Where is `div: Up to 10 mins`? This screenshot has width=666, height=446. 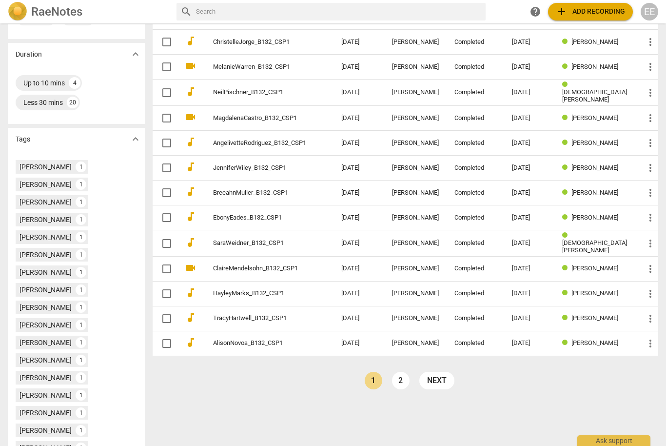
div: Up to 10 mins is located at coordinates (44, 83).